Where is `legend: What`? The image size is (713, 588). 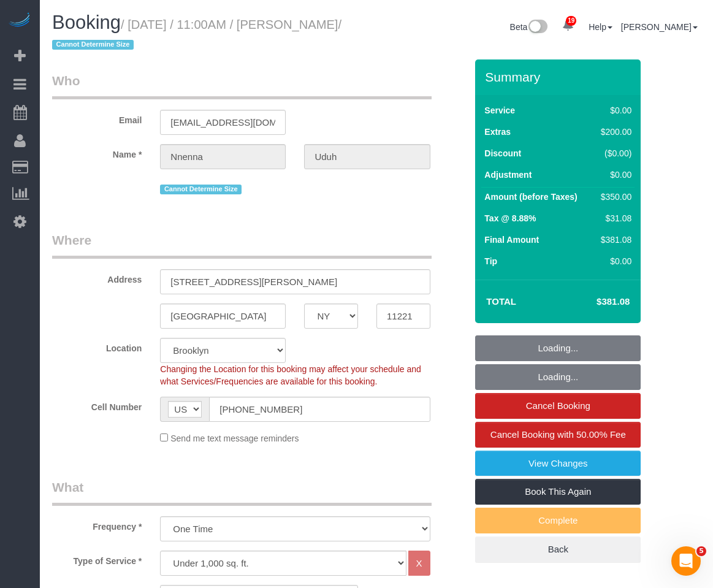 legend: What is located at coordinates (242, 492).